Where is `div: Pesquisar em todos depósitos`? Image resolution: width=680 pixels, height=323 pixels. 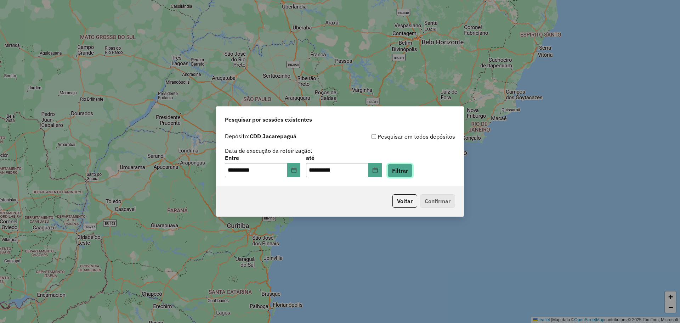
div: Pesquisar em todos depósitos is located at coordinates (398, 136).